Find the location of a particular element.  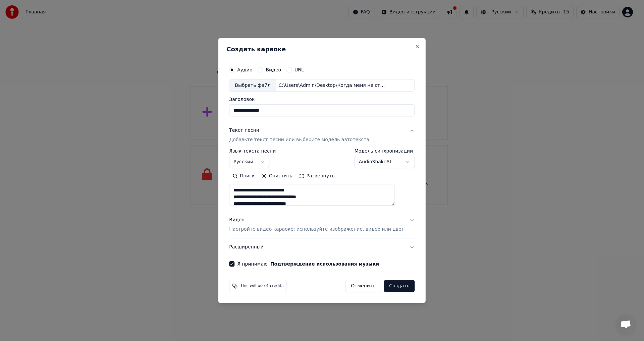

button: Очистить is located at coordinates (277, 176).